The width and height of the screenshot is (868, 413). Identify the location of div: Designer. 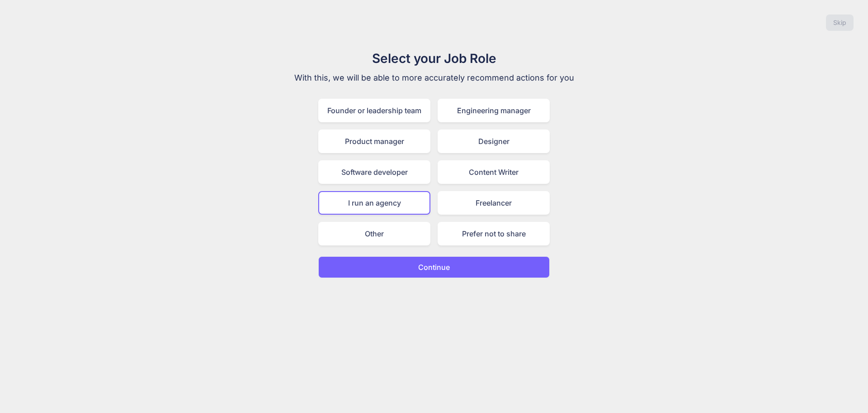
(494, 141).